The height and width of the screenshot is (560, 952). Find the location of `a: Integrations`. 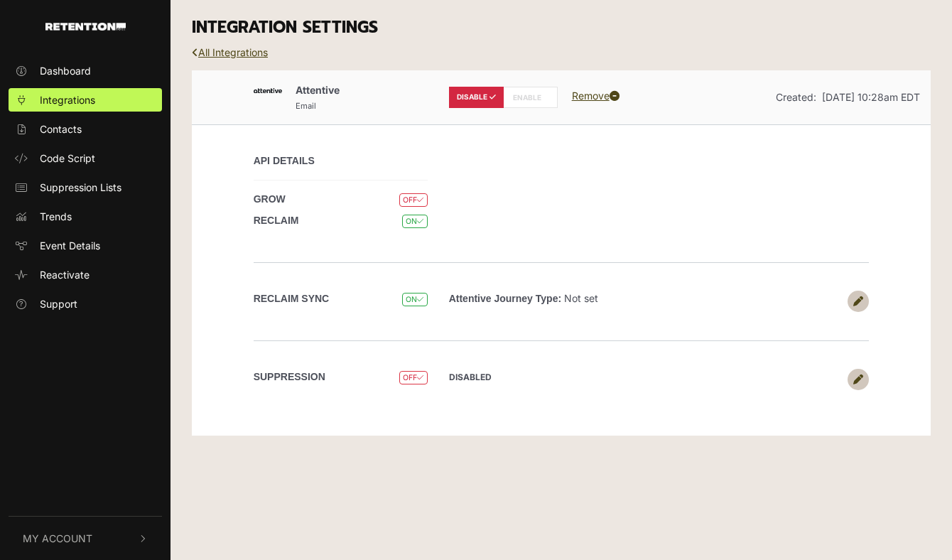

a: Integrations is located at coordinates (85, 100).